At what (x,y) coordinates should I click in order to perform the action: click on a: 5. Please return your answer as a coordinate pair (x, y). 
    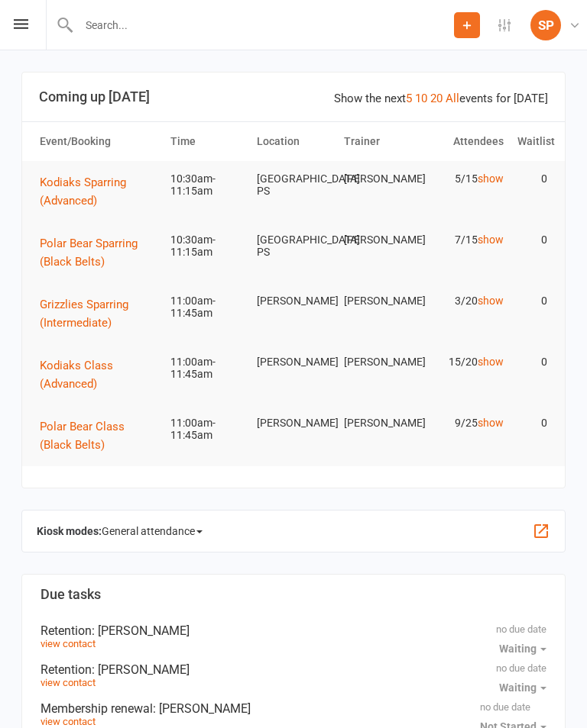
    Looking at the image, I should click on (409, 98).